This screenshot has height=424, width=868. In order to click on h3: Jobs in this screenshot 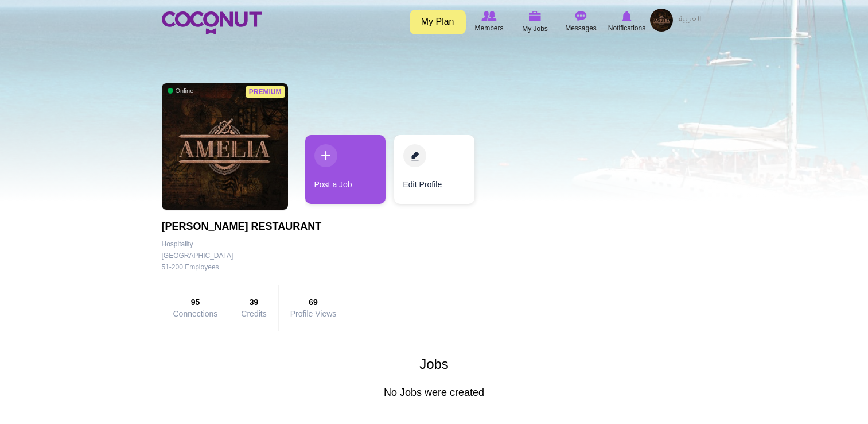, I will do `click(434, 364)`.